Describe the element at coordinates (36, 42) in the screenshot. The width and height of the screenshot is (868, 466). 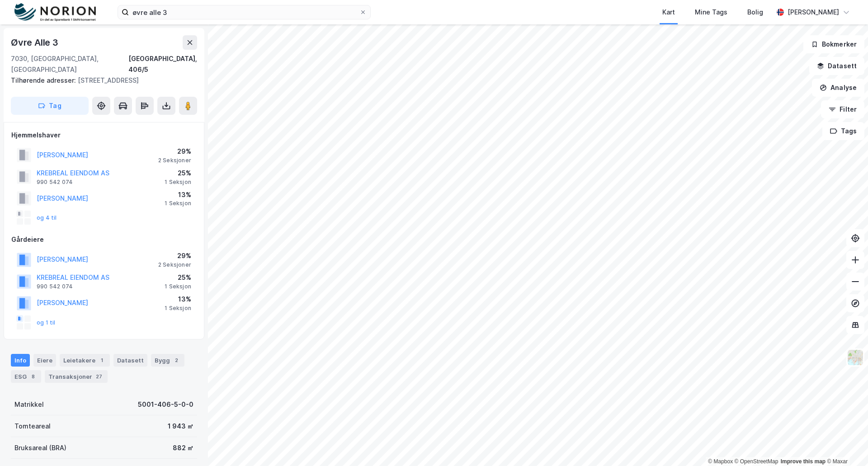
I see `div: Øvre Alle 3` at that location.